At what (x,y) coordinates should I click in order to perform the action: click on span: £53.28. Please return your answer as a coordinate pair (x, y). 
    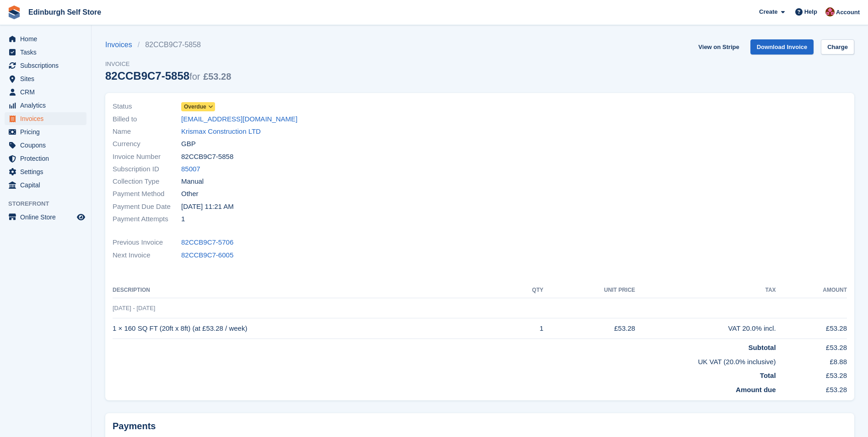
    Looking at the image, I should click on (217, 76).